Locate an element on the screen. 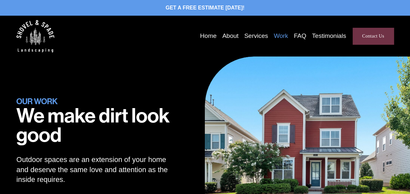 The image size is (410, 194). a: Contact Us is located at coordinates (373, 36).